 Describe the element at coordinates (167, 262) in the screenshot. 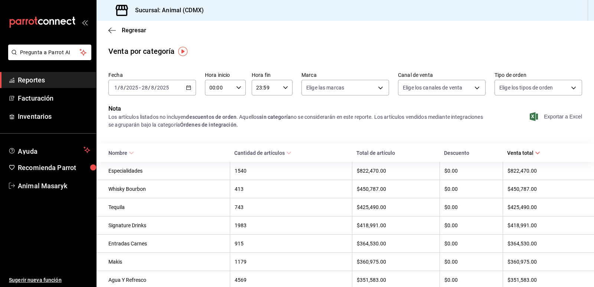

I see `div: Makis` at that location.